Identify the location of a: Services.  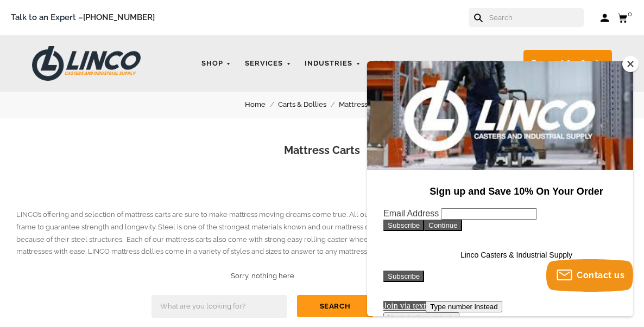
(268, 64).